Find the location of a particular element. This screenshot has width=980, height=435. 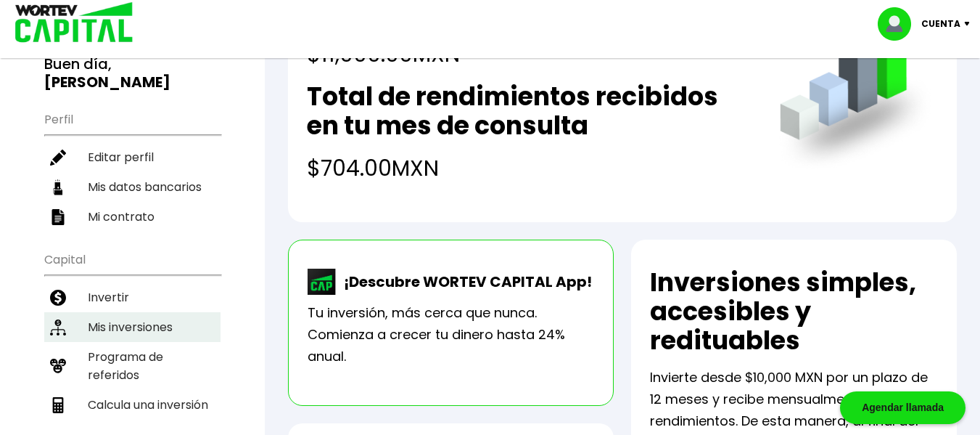

img: datos-icon.10cf9172.svg is located at coordinates (58, 187).